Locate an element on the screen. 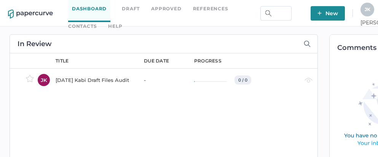  span: J K is located at coordinates (367, 9).